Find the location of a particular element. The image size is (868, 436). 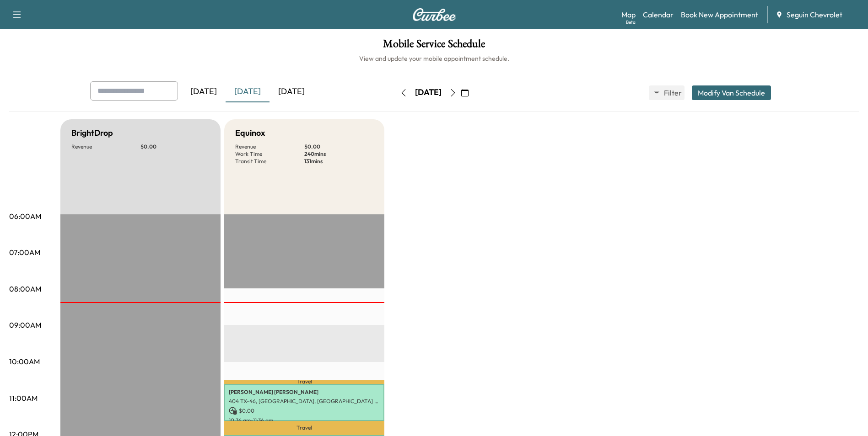

span: Seguin Chevrolet is located at coordinates (814, 15).